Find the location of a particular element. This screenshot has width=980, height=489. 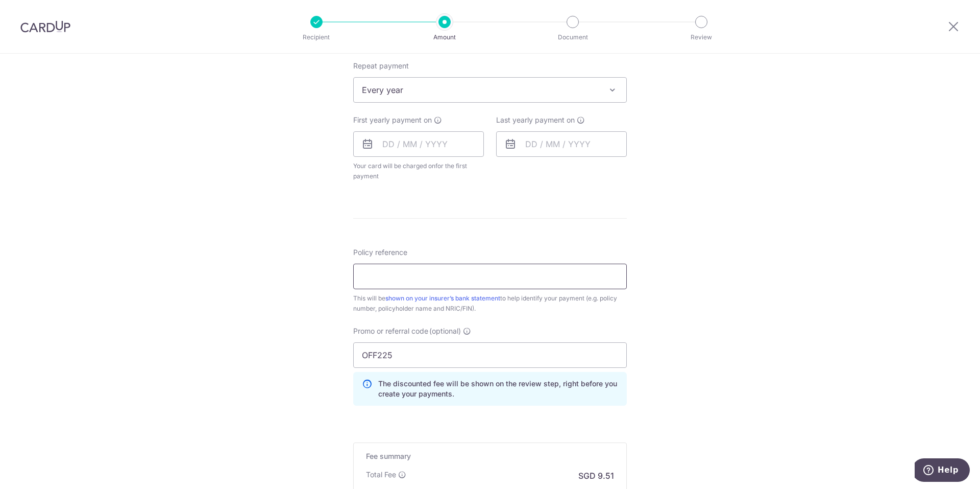

span: (optional) is located at coordinates (445, 331).